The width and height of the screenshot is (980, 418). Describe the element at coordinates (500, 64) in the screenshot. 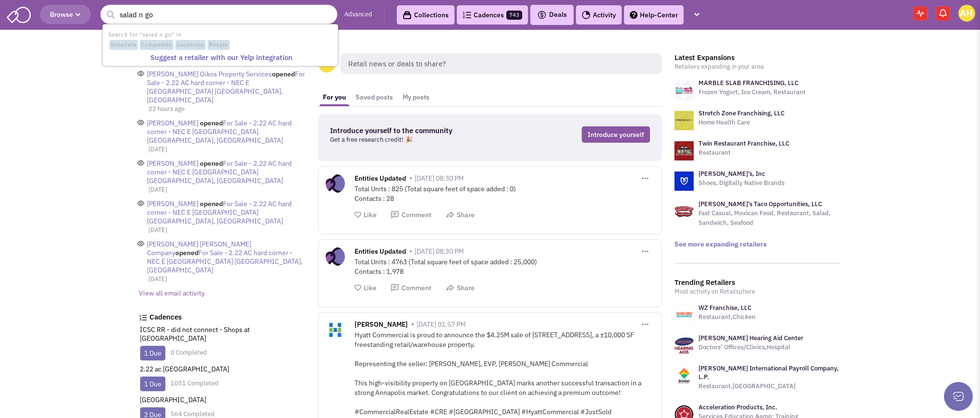

I see `span: Retail news or deals to share?` at that location.